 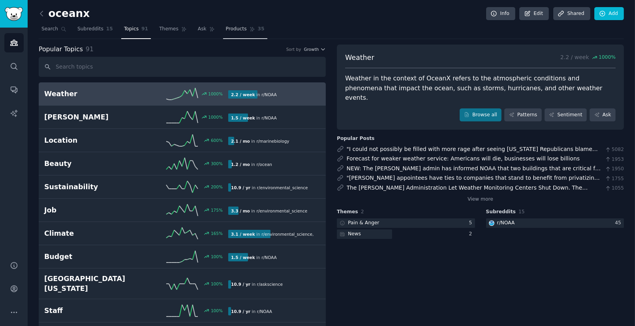 What do you see at coordinates (182, 67) in the screenshot?
I see `input: Search topics` at bounding box center [182, 67].